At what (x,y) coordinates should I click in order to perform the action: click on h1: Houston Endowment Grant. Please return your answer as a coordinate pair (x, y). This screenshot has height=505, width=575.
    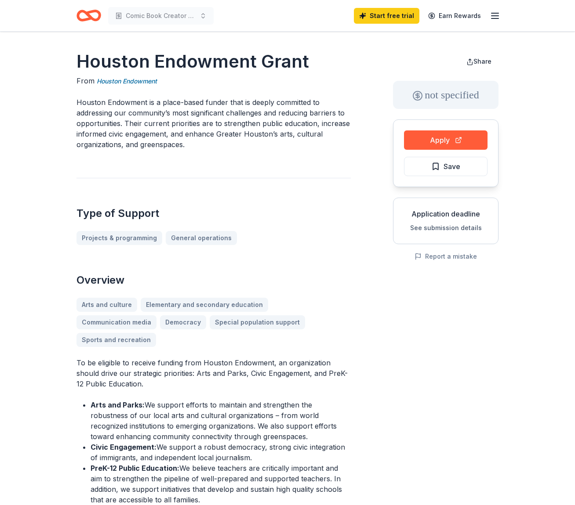
    Looking at the image, I should click on (214, 62).